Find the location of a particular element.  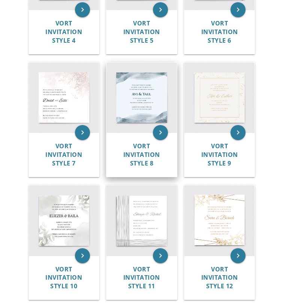

a: Vort Invitation Style 9 is located at coordinates (219, 155).